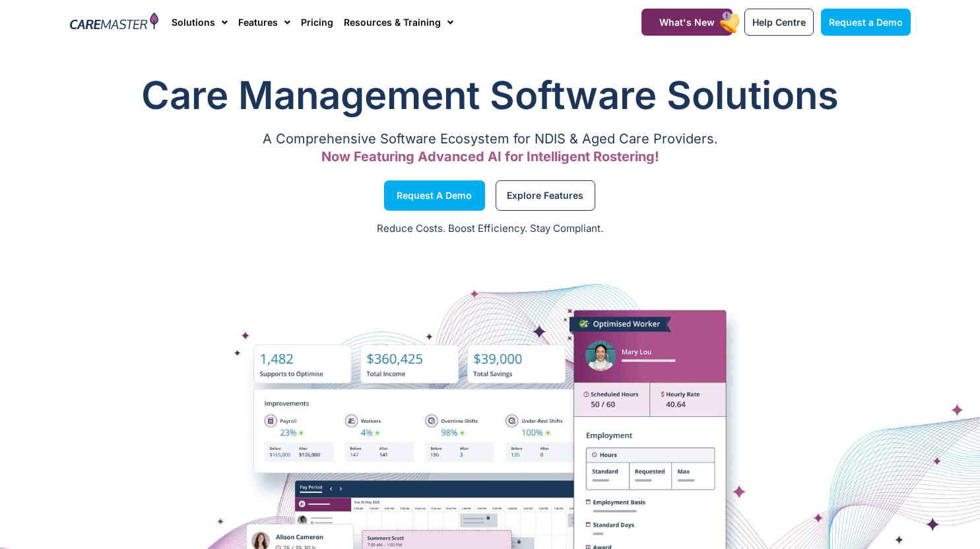  What do you see at coordinates (490, 138) in the screenshot?
I see `p: A Comprehensive Software Ecosystem for NDIS & Aged Care Providers.` at bounding box center [490, 138].